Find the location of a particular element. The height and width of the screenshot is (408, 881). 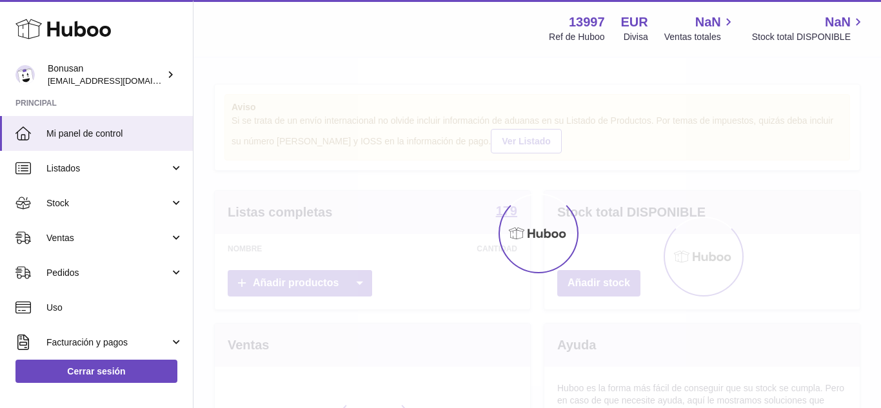

a: NaN Stock total DISPONIBLE is located at coordinates (809, 28).